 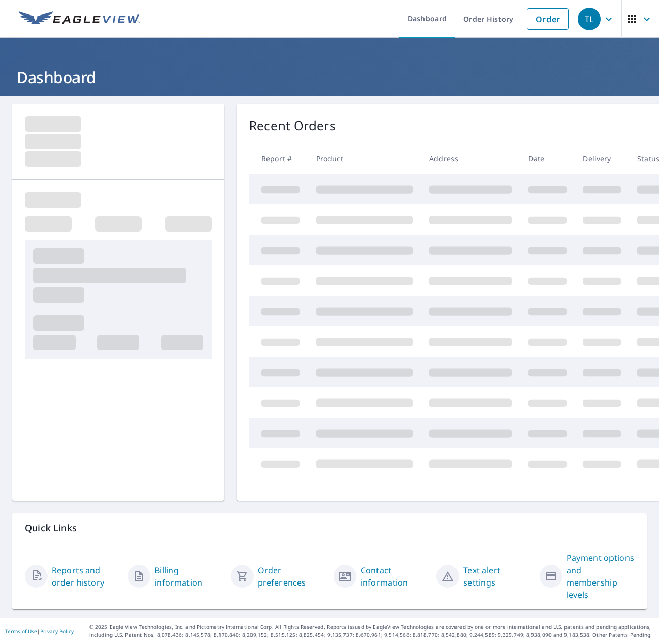 I want to click on p: Recent Orders, so click(x=292, y=126).